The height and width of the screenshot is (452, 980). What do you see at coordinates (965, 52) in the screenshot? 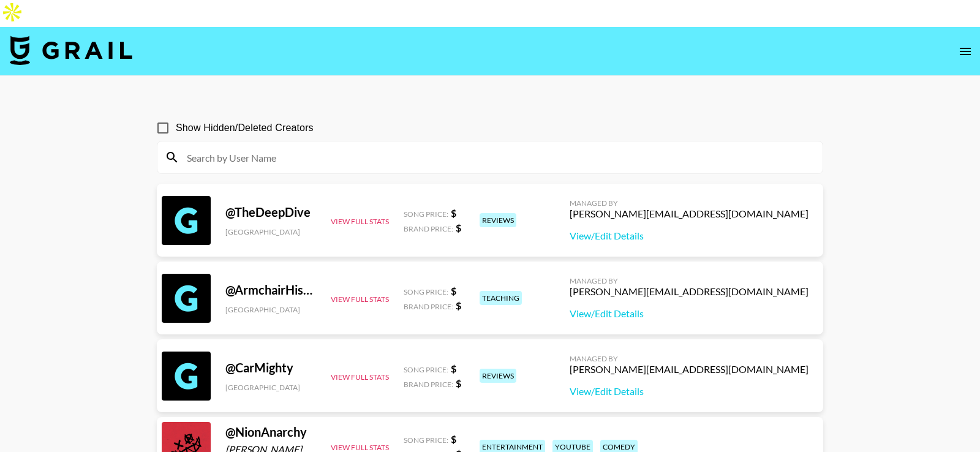
I see `button: open drawer` at bounding box center [965, 52].